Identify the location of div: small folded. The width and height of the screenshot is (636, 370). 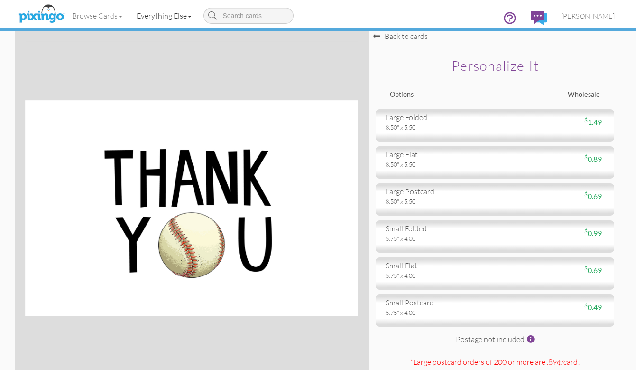
(437, 228).